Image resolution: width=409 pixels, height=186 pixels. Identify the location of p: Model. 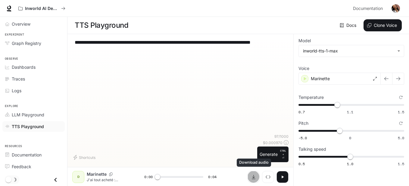
(305, 41).